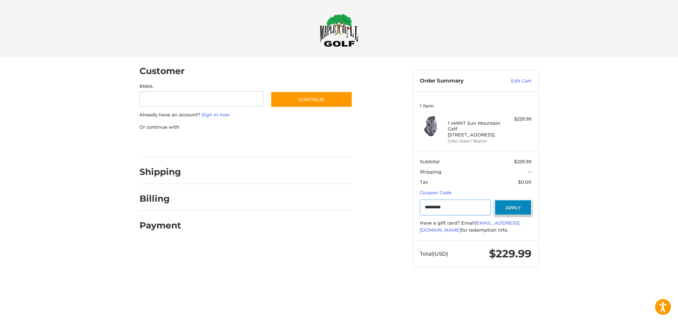 The width and height of the screenshot is (678, 336). Describe the element at coordinates (424, 182) in the screenshot. I see `span: Tax` at that location.